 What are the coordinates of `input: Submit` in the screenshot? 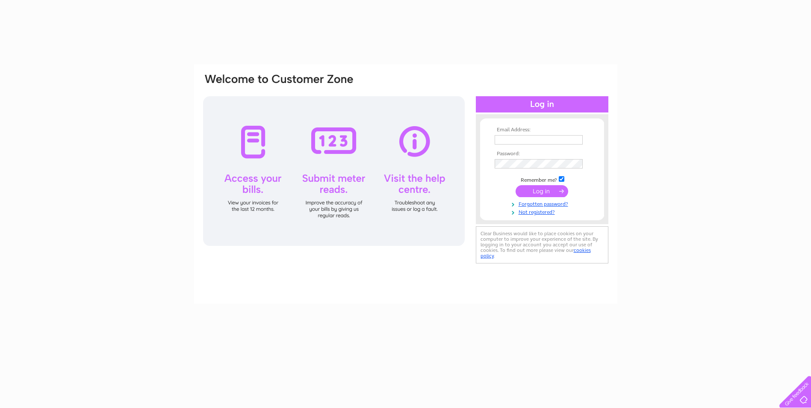 It's located at (542, 191).